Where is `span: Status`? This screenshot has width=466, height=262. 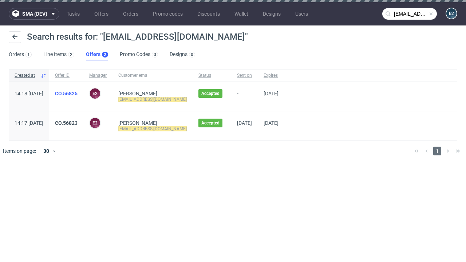
span: Status is located at coordinates (212, 75).